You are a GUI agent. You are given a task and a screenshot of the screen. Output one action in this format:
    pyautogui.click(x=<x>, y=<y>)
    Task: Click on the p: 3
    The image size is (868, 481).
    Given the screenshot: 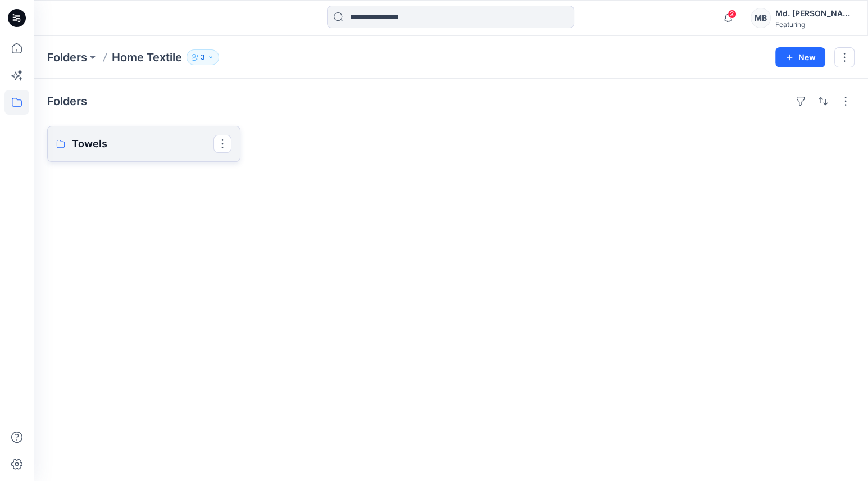 What is the action you would take?
    pyautogui.click(x=203, y=57)
    